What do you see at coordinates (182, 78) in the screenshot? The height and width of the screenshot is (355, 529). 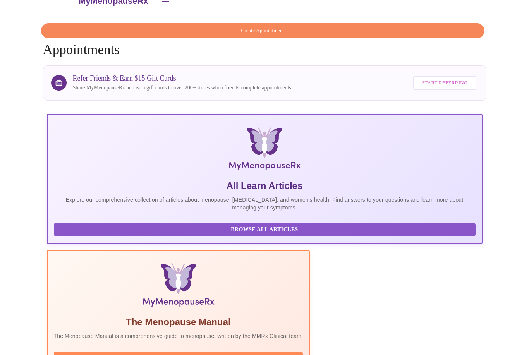 I see `h3: Refer Friends & Earn $15 Gift Cards` at bounding box center [182, 78].